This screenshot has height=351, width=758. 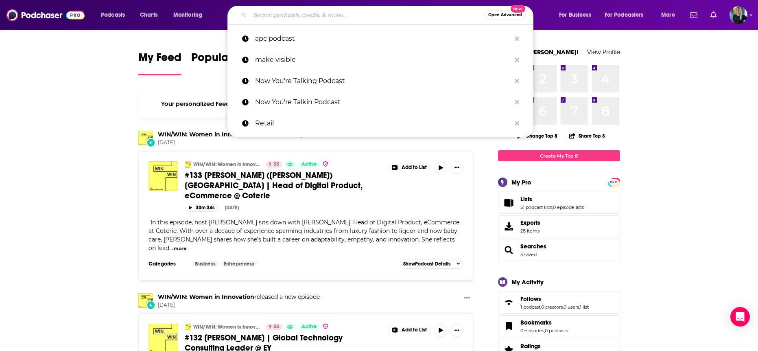 I want to click on a: Podchaser - Follow, Share and Rate Podcasts, so click(x=46, y=15).